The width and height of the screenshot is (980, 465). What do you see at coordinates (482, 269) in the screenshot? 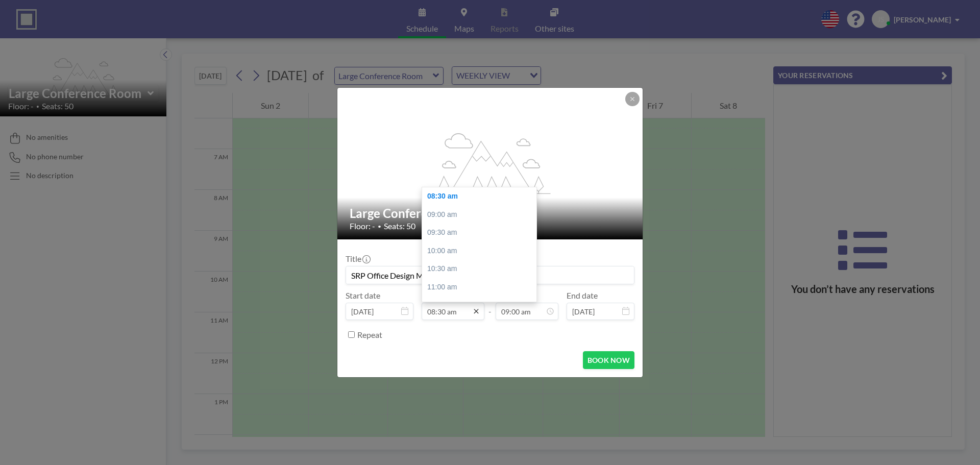
I see `div: 10:30 am` at bounding box center [482, 269].